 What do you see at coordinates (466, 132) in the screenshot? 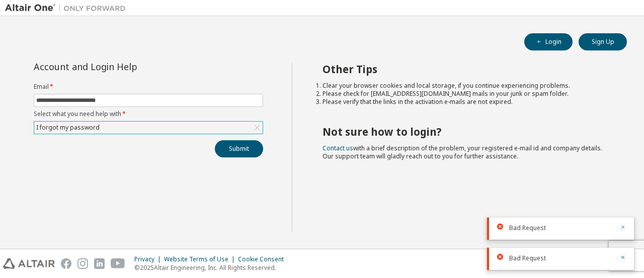
I see `h2: Not sure how to login?` at bounding box center [466, 132].